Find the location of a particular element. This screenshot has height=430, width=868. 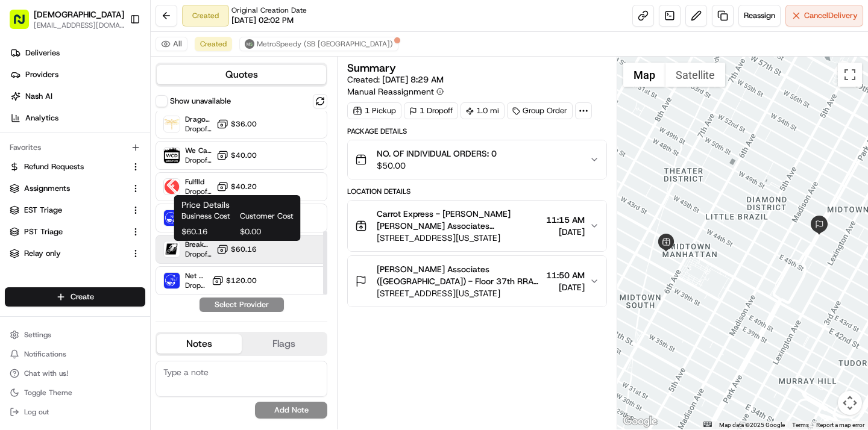

button: Show satellite imagery is located at coordinates (695, 74).